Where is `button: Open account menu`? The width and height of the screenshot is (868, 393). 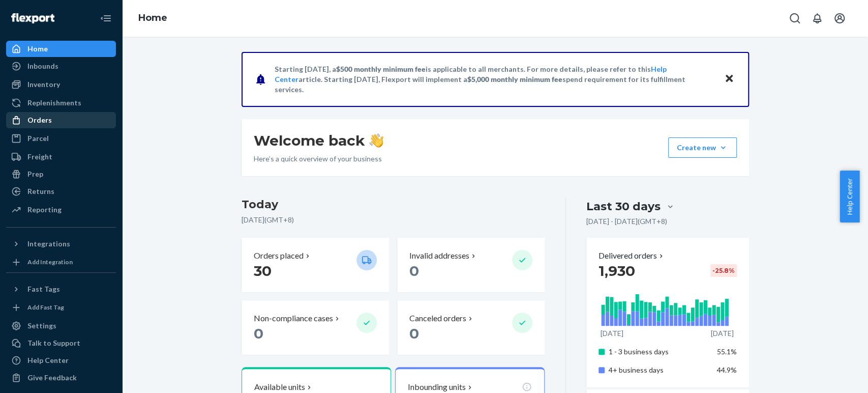
button: Open account menu is located at coordinates (840, 18).